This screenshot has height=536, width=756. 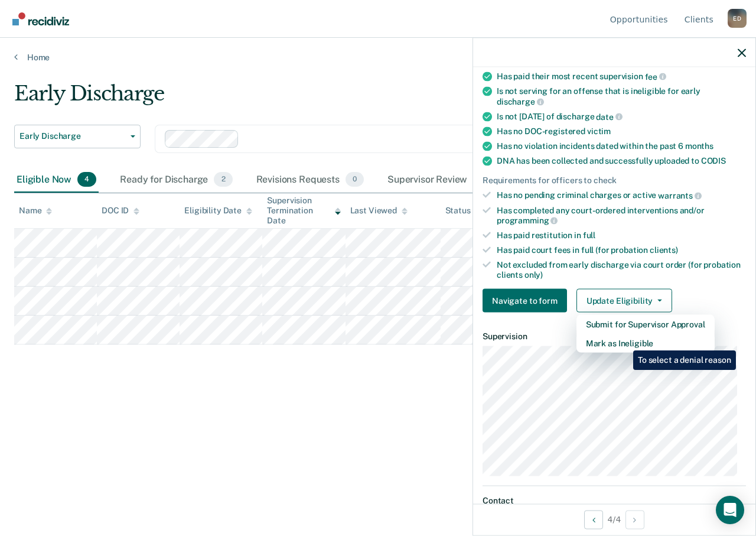 I want to click on div: Name, so click(x=35, y=211).